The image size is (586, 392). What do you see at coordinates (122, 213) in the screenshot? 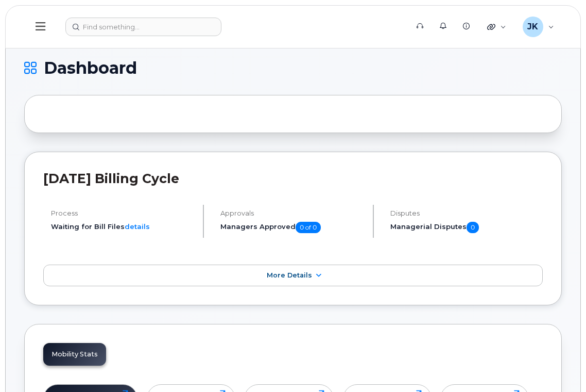
I see `h4: Process` at bounding box center [122, 213].